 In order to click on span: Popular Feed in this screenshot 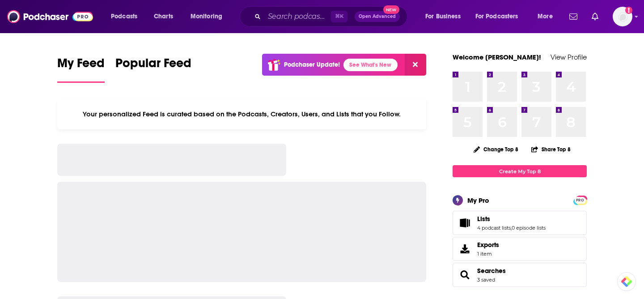, I will do `click(153, 66)`.